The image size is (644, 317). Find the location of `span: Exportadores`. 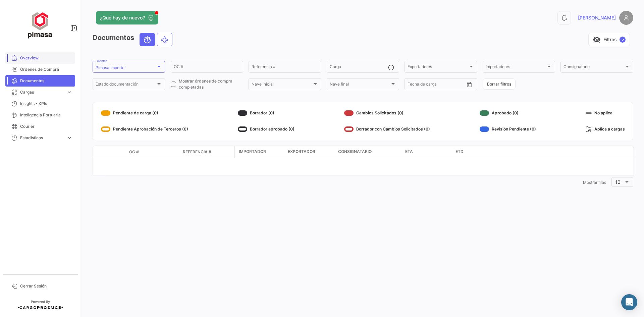

span: Exportadores is located at coordinates (438, 68).